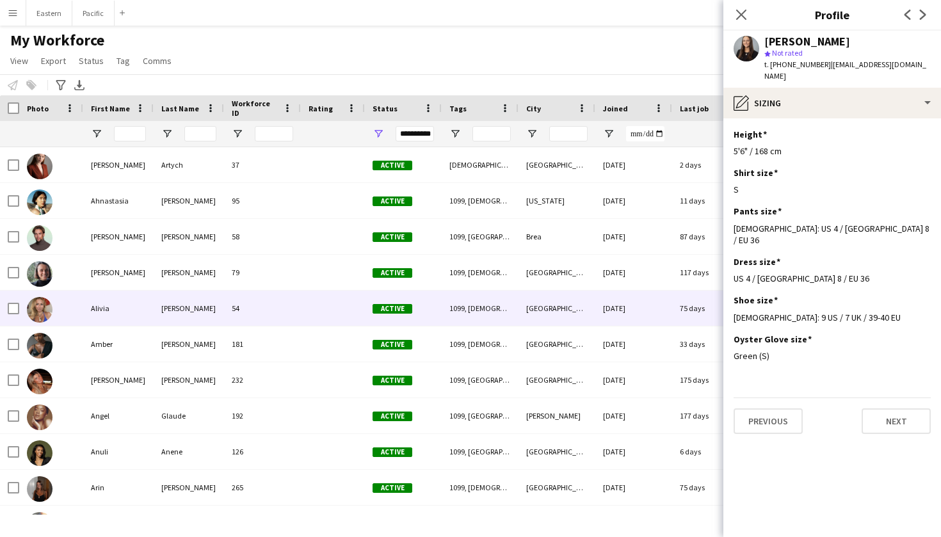  I want to click on button: Eastern, so click(49, 13).